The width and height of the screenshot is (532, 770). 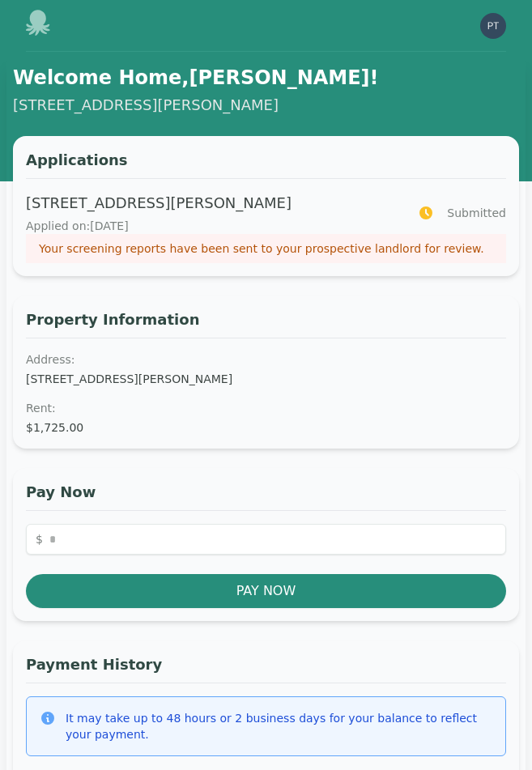 I want to click on h3: Applications, so click(x=265, y=164).